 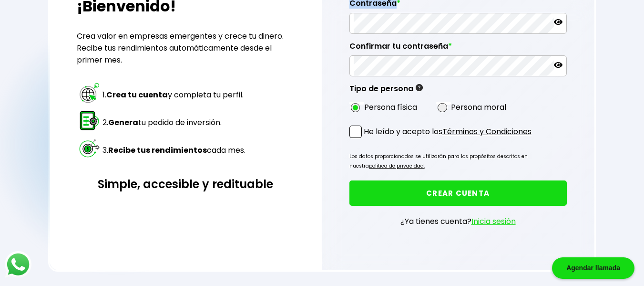 I want to click on a: política de privacidad., so click(x=397, y=166).